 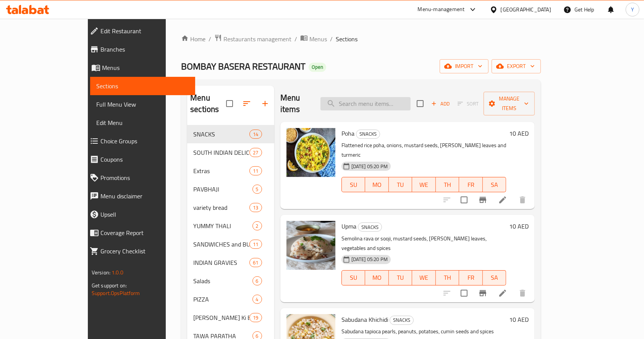 I want to click on span: Restaurants management, so click(x=257, y=39).